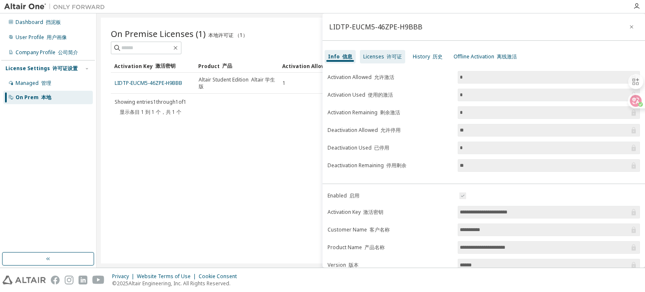  I want to click on div: Product, so click(237, 66).